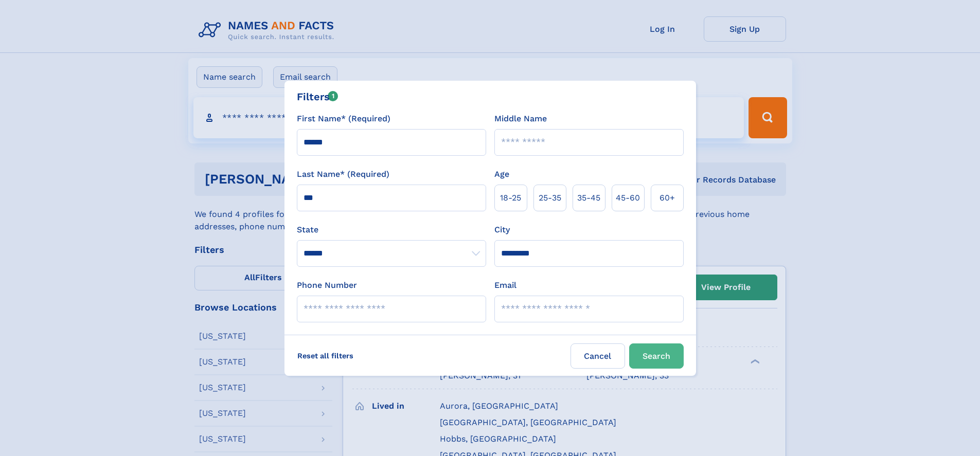  I want to click on label: City, so click(502, 230).